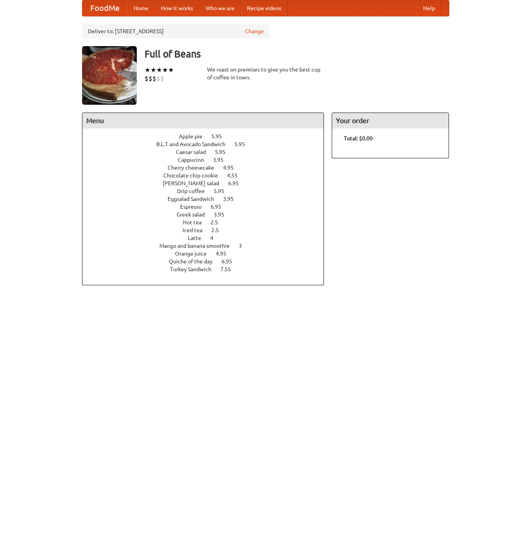 The width and height of the screenshot is (531, 553). Describe the element at coordinates (199, 246) in the screenshot. I see `span: Mango and banana smoothie` at that location.